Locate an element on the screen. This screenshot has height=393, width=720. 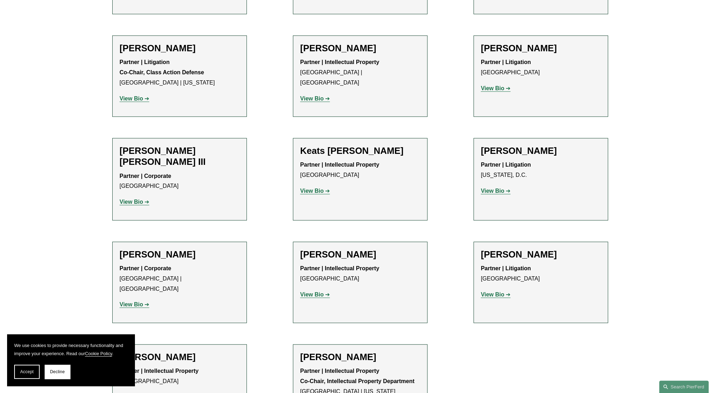
p: We use cookies to provide necessary functionality and improve your experience. Read our . is located at coordinates (71, 350).